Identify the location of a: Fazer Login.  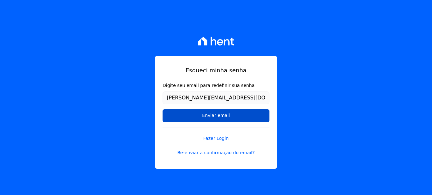
(216, 134).